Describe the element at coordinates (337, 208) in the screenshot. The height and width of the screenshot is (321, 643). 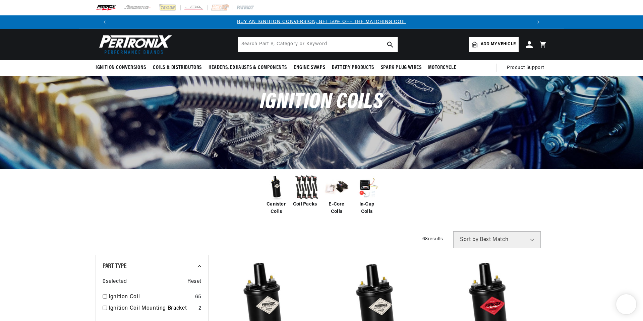
I see `span: E-Core Coils` at that location.